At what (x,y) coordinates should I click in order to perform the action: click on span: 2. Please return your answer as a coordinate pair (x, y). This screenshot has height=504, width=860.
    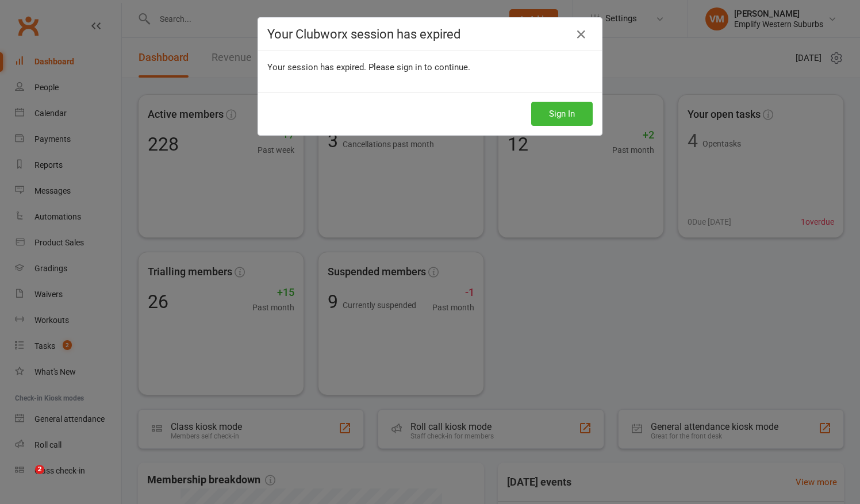
    Looking at the image, I should click on (39, 469).